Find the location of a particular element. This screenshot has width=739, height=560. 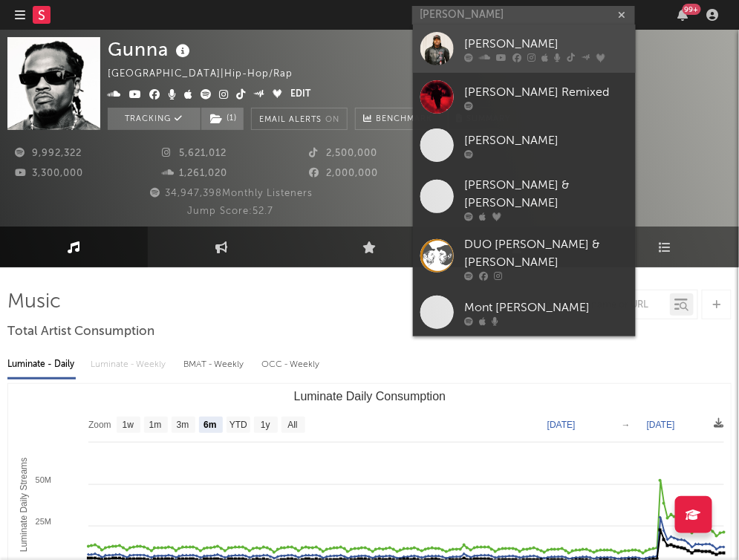

input: Search for artists is located at coordinates (524, 15).